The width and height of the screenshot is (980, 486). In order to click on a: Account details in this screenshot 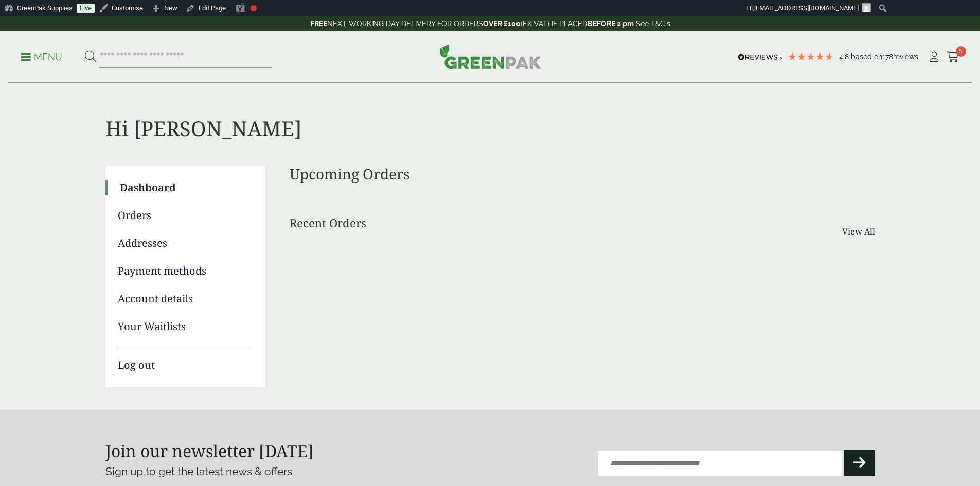, I will do `click(184, 299)`.